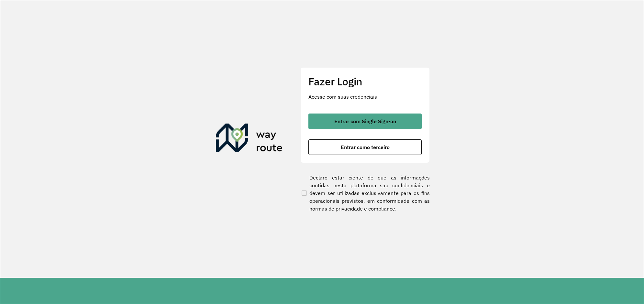 Image resolution: width=644 pixels, height=304 pixels. I want to click on h2: Fazer Login, so click(365, 82).